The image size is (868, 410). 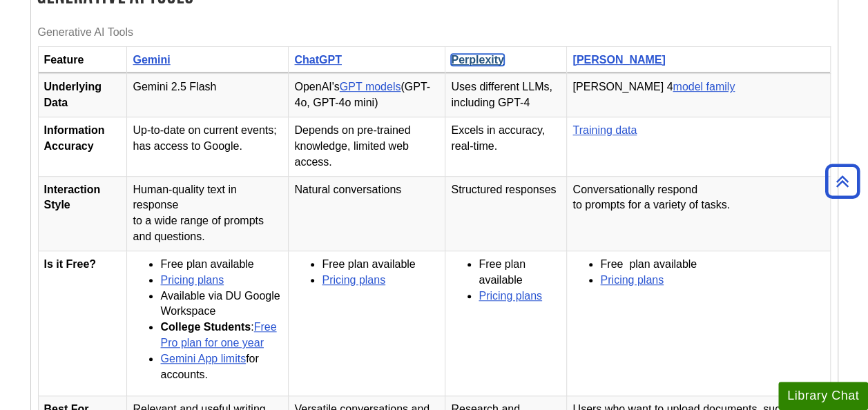 I want to click on td: Human-quality text in response to a wide range of prompts and questions., so click(x=207, y=214).